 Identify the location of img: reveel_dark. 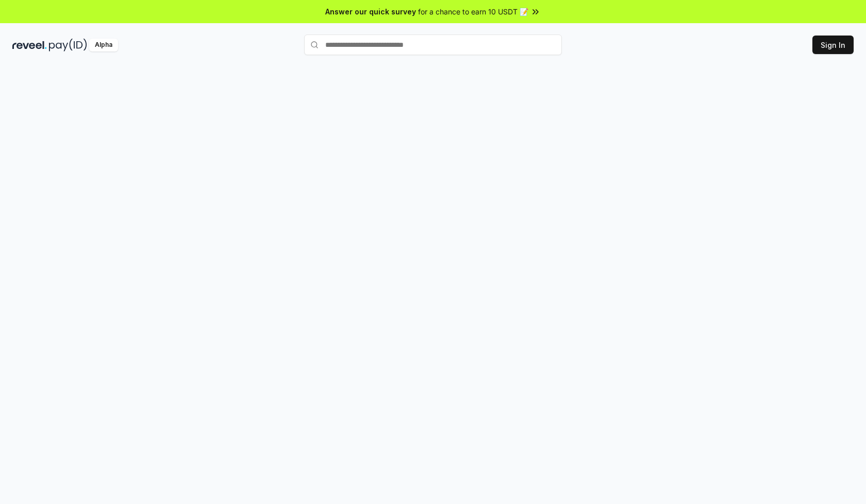
(29, 45).